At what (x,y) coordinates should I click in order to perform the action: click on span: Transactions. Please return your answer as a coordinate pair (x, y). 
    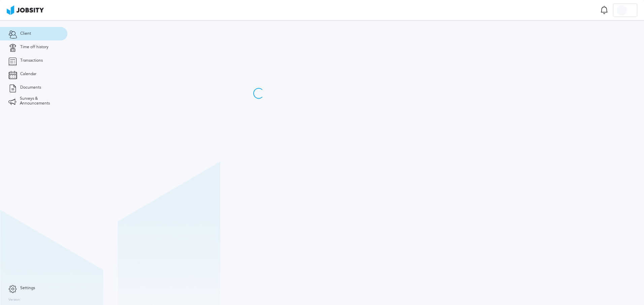
    Looking at the image, I should click on (31, 60).